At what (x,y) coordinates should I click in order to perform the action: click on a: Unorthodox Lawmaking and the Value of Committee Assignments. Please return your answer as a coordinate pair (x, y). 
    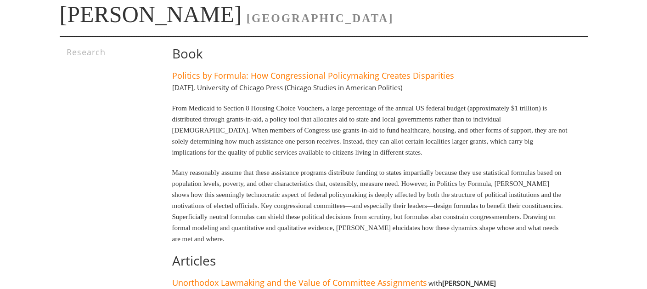
    Looking at the image, I should click on (300, 282).